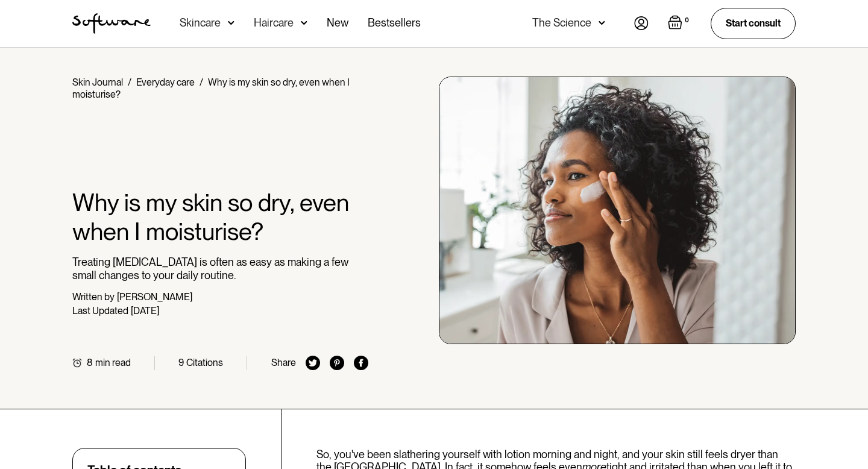 This screenshot has width=868, height=469. Describe the element at coordinates (313, 363) in the screenshot. I see `img: twitter icon` at that location.